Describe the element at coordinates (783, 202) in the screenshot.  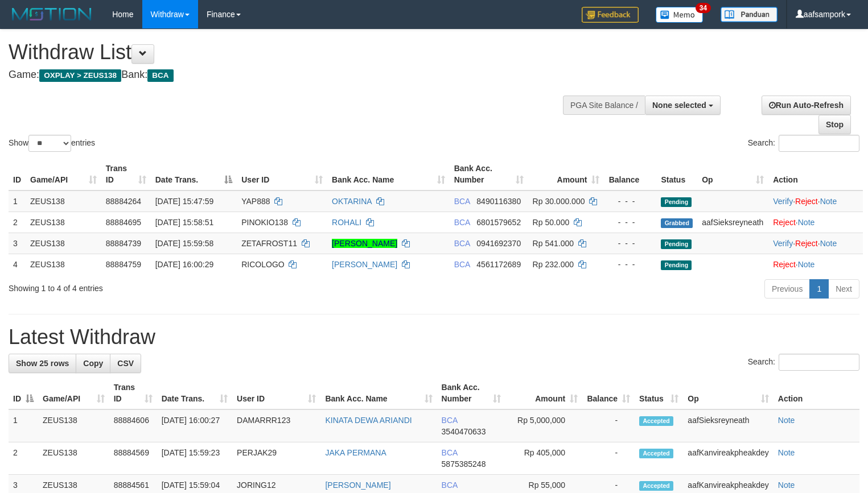
I see `a: Verify` at that location.